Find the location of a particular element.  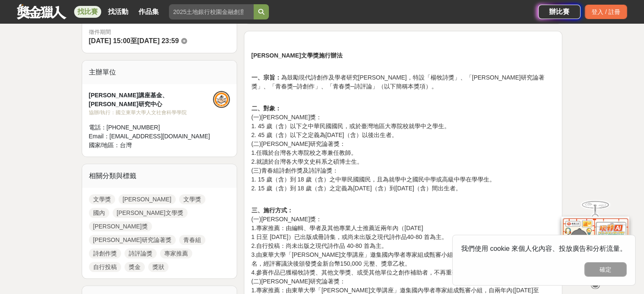

strong: 三、施行方式： is located at coordinates (272, 210).